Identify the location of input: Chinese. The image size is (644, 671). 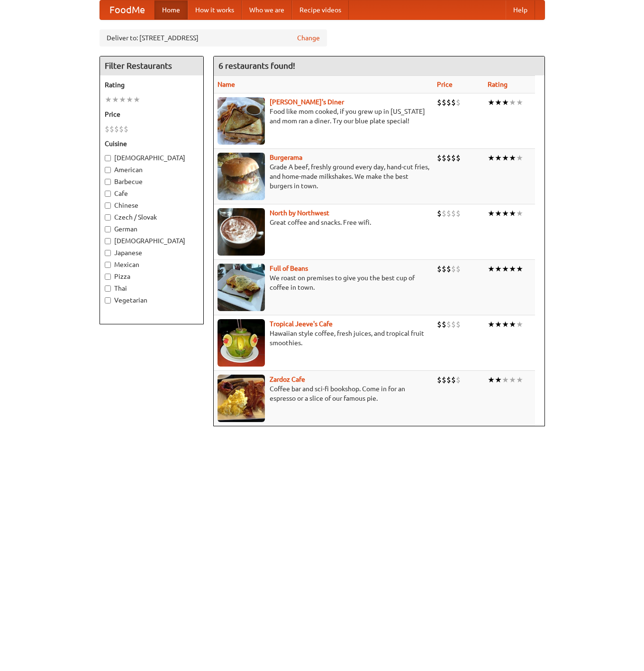
(108, 205).